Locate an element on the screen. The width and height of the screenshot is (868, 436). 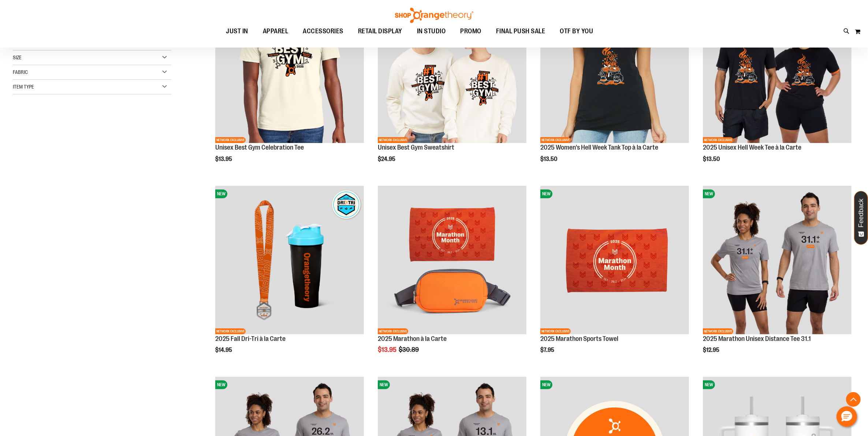
a: JUST IN is located at coordinates (237, 32).